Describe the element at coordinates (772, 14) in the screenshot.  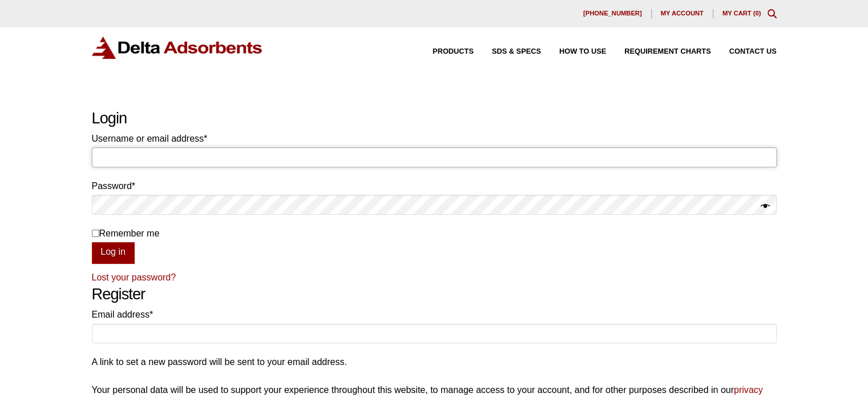
I see `div: Toggle Modal Content` at that location.